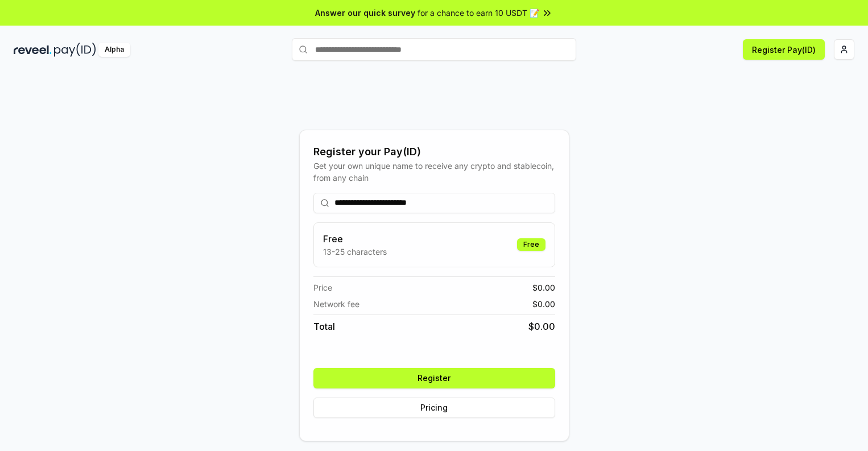  Describe the element at coordinates (355, 238) in the screenshot. I see `h3: Free` at that location.